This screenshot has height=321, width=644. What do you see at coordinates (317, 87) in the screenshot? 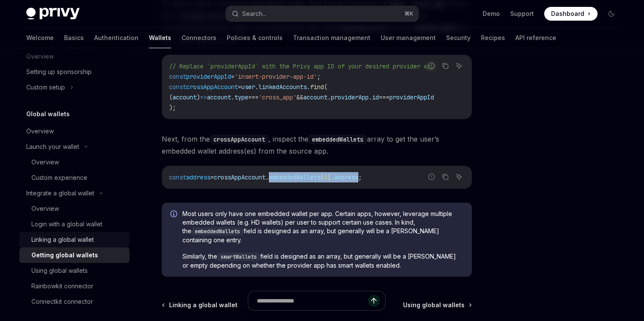
I see `span: find` at bounding box center [317, 87].